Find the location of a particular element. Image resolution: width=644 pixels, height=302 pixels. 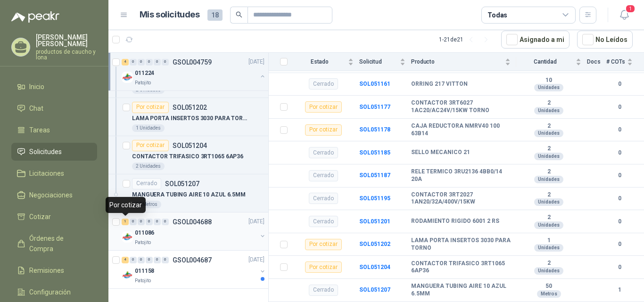

b: SOL051177 is located at coordinates (375, 107).